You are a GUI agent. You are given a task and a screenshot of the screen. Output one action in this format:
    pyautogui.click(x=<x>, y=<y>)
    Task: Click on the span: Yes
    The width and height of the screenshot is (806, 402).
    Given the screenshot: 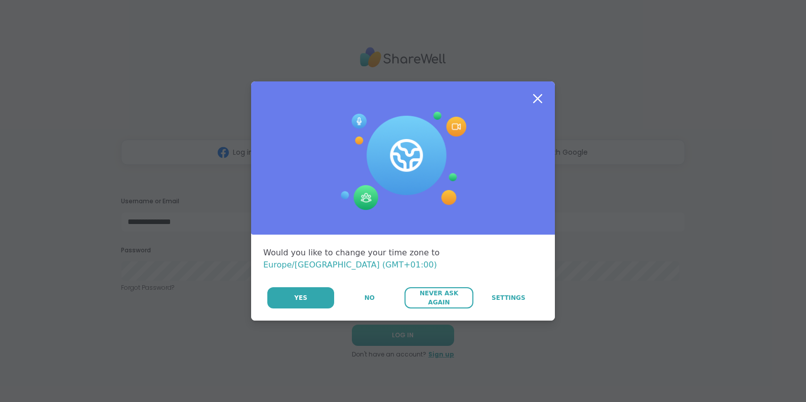 What is the action you would take?
    pyautogui.click(x=301, y=298)
    